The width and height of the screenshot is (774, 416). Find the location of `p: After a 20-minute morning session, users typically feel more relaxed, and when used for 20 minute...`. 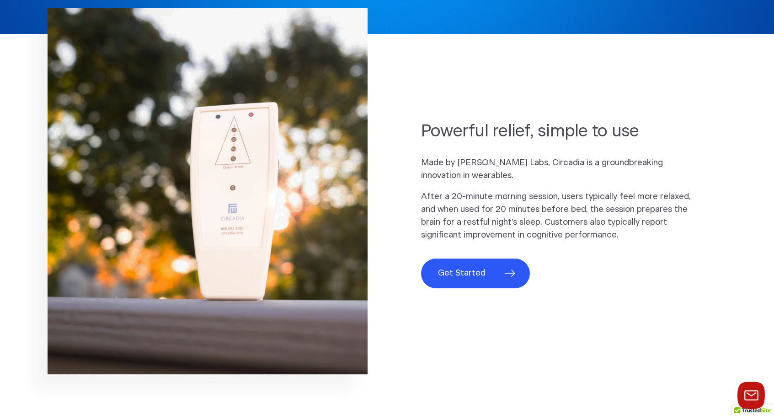

p: After a 20-minute morning session, users typically feel more relaxed, and when used for 20 minute... is located at coordinates (557, 215).